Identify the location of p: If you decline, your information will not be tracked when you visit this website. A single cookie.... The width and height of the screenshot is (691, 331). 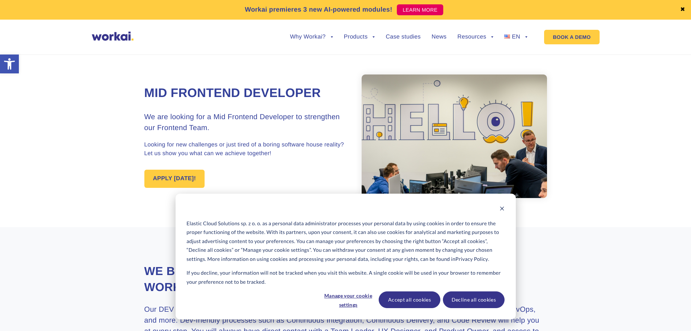
(345, 277).